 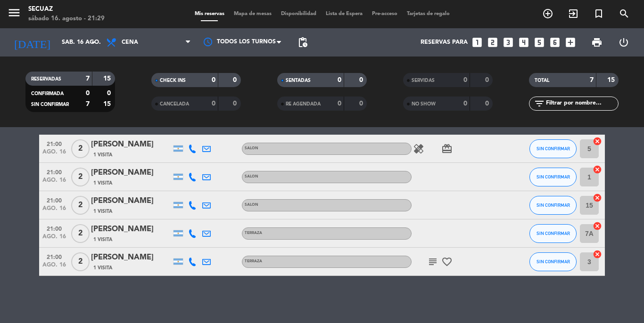 What do you see at coordinates (344, 14) in the screenshot?
I see `span: Lista de Espera` at bounding box center [344, 14].